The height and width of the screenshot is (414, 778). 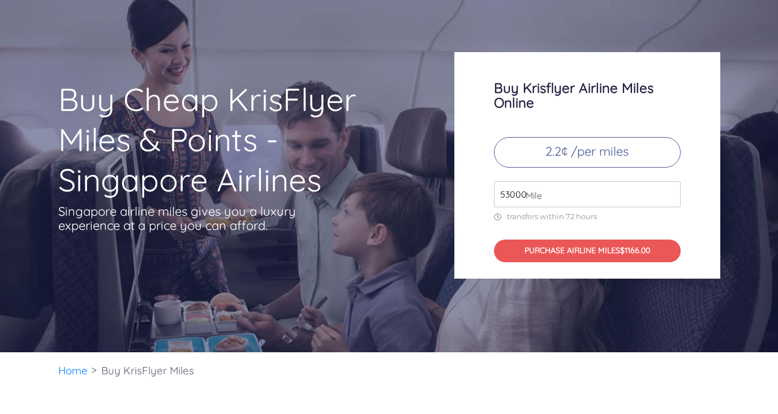 I want to click on p: 2.2¢ /per miles, so click(x=588, y=152).